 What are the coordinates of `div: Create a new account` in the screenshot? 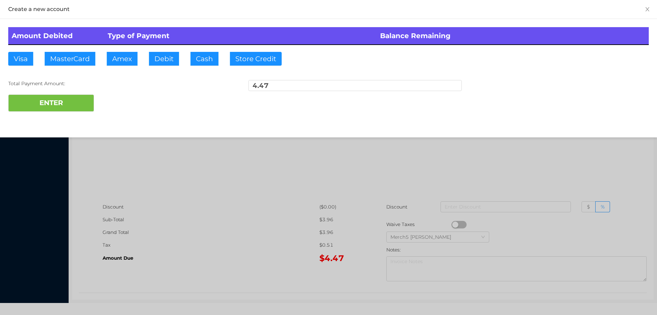 It's located at (329, 9).